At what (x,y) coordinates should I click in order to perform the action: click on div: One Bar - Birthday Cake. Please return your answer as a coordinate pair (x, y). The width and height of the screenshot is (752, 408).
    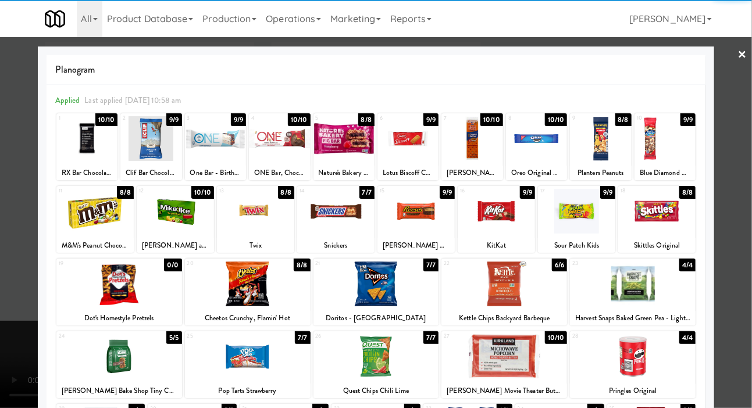
    Looking at the image, I should click on (215, 173).